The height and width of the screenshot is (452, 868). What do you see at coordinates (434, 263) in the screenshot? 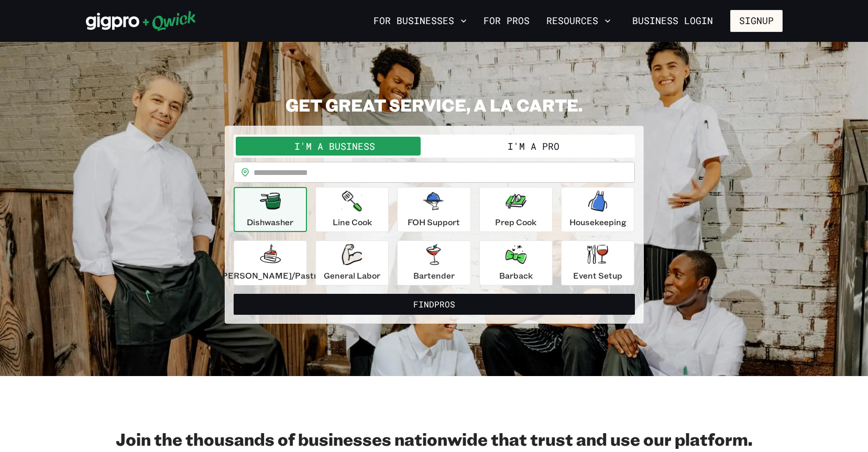
I see `button: Bartender` at bounding box center [434, 263].